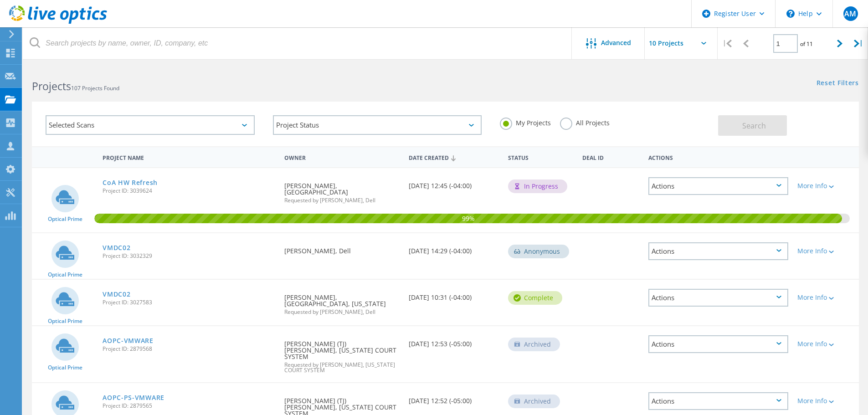 The width and height of the screenshot is (868, 415). Describe the element at coordinates (752, 125) in the screenshot. I see `button: Search` at that location.